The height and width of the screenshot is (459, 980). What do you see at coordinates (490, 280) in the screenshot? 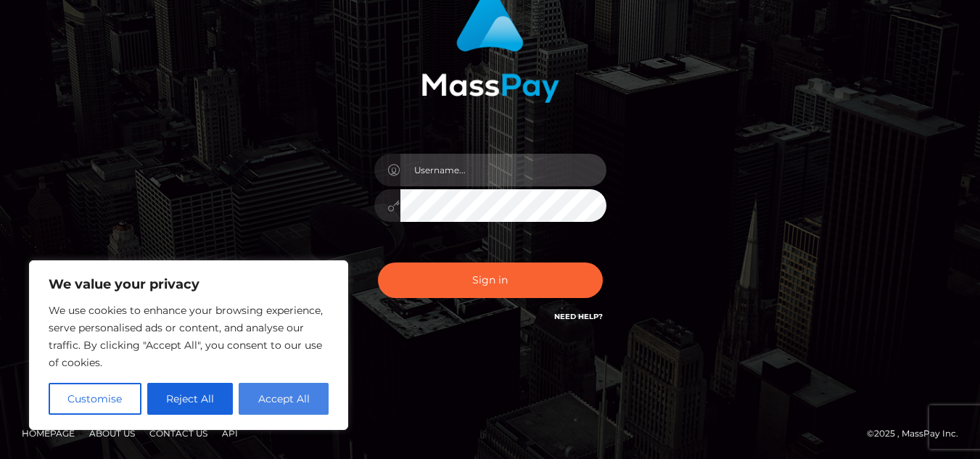
I see `button: Sign in` at bounding box center [490, 280].